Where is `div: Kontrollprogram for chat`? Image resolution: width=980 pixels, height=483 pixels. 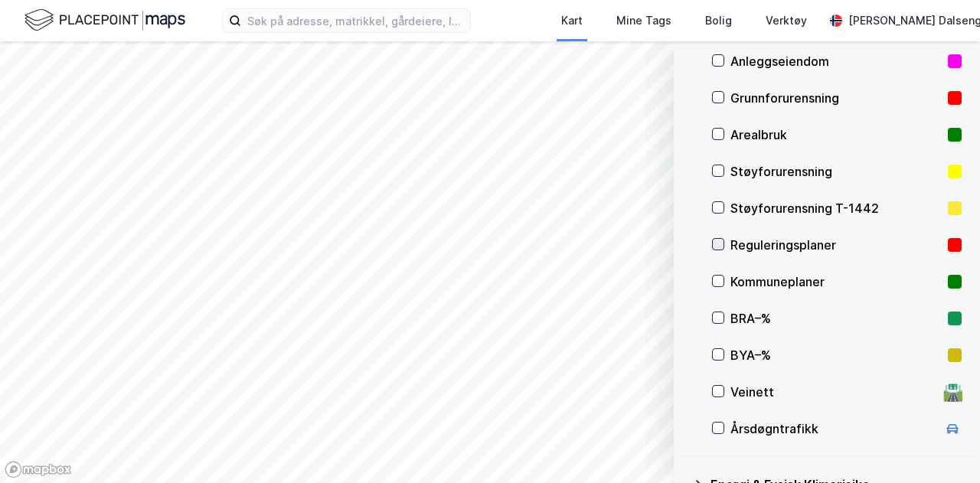
div: Kontrollprogram for chat is located at coordinates (941, 446).